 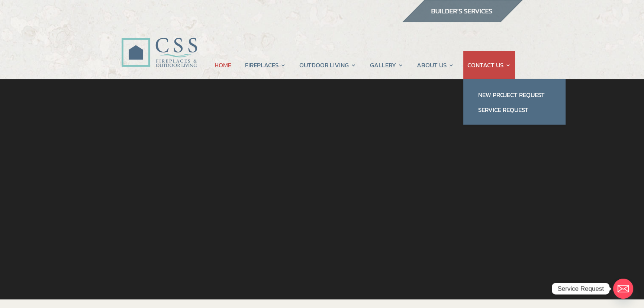 What do you see at coordinates (159, 44) in the screenshot?
I see `img: CSS Fireplaces & Outdoor Living (Formerly Construction Solutions & Supply)- Jacksonville Ormond B...` at bounding box center [159, 44].